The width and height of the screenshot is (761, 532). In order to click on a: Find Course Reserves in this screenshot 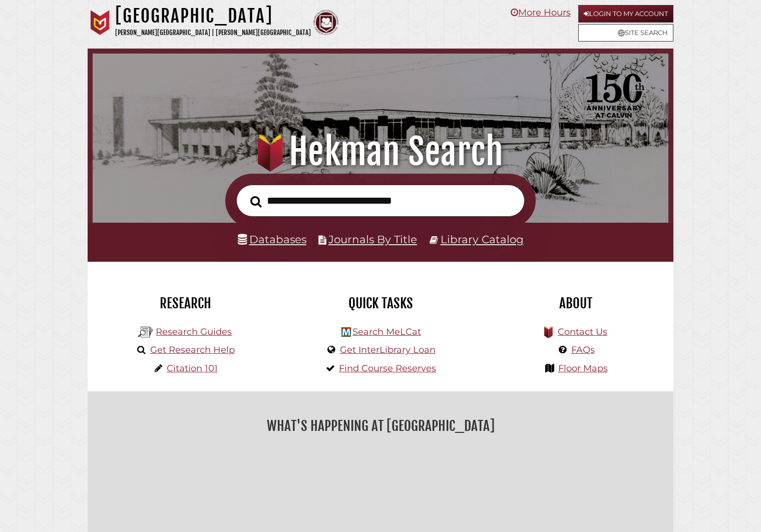, I will do `click(387, 368)`.